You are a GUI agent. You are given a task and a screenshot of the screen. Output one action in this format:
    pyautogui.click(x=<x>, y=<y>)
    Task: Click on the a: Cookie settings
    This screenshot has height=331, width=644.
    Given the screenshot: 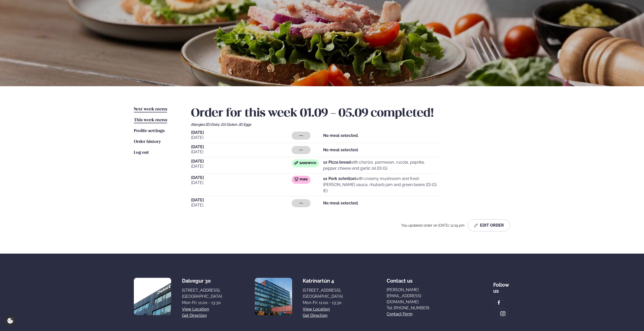 What is the action you would take?
    pyautogui.click(x=10, y=320)
    